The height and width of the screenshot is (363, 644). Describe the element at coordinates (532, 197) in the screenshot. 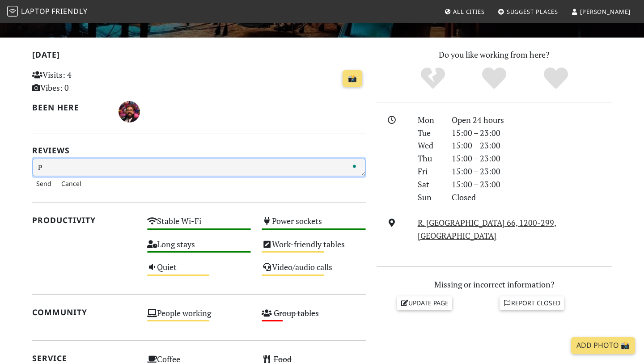

I see `div: Closed` at that location.